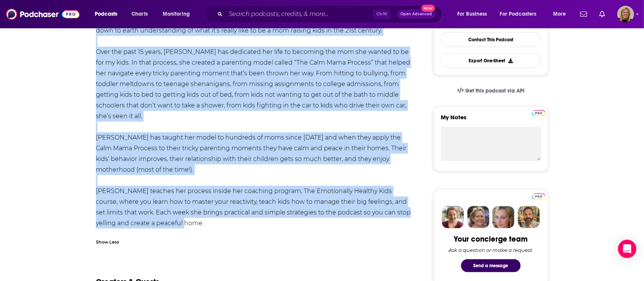 The height and width of the screenshot is (281, 644). What do you see at coordinates (626, 14) in the screenshot?
I see `span: Logged in as avansolkema` at bounding box center [626, 14].